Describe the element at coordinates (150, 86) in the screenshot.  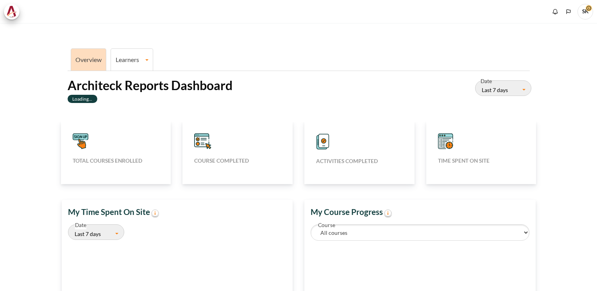
I see `h2: Architeck Reports Dashboard` at that location.